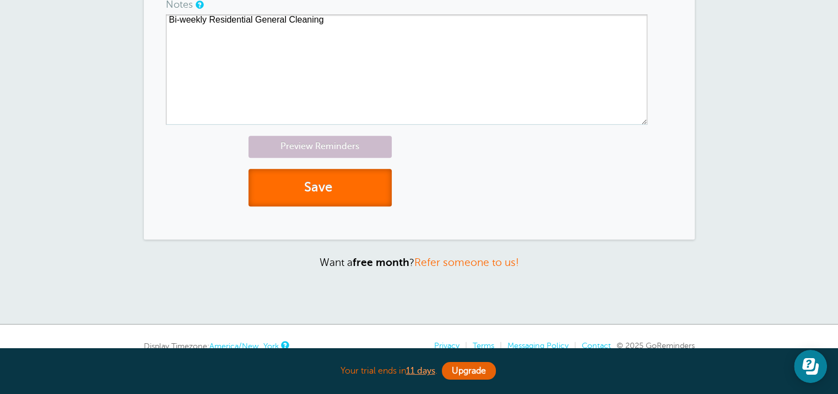  Describe the element at coordinates (216, 346) in the screenshot. I see `div: Display Timezone:` at that location.